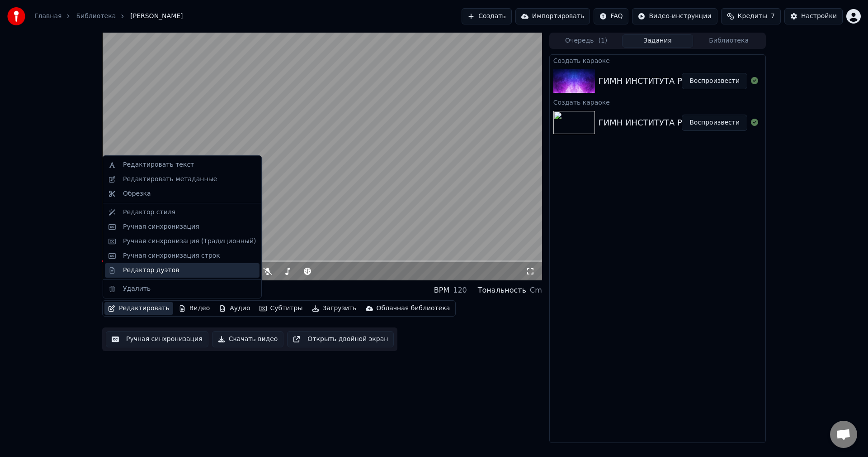 The width and height of the screenshot is (868, 457). Describe the element at coordinates (108, 16) in the screenshot. I see `nav: breadcrumb` at that location.